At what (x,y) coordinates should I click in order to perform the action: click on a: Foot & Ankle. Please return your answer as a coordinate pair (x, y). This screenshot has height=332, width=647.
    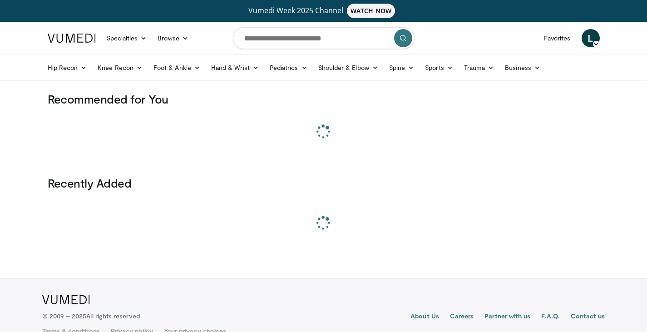
    Looking at the image, I should click on (177, 68).